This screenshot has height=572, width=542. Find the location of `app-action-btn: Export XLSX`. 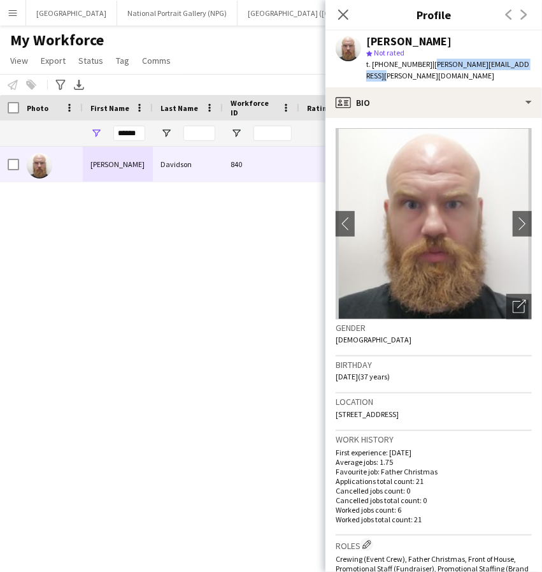

app-action-btn: Export XLSX is located at coordinates (79, 85).